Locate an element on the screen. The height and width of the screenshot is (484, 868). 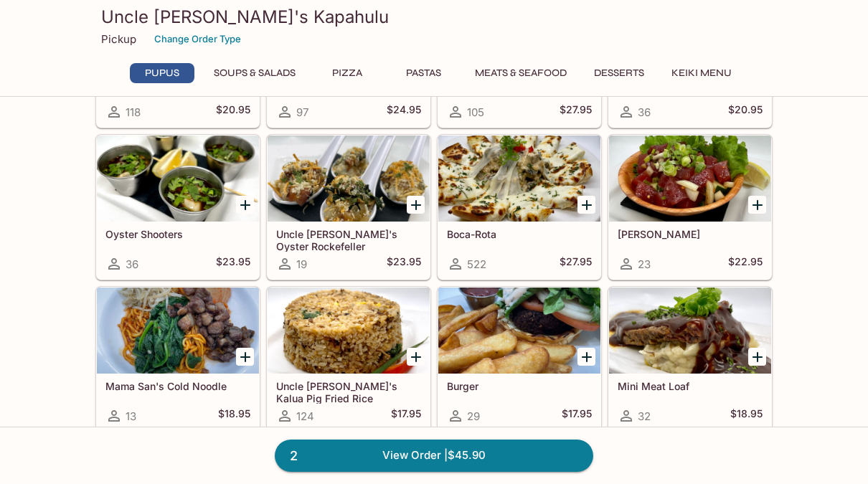
button: Keiki Menu is located at coordinates (701, 73).